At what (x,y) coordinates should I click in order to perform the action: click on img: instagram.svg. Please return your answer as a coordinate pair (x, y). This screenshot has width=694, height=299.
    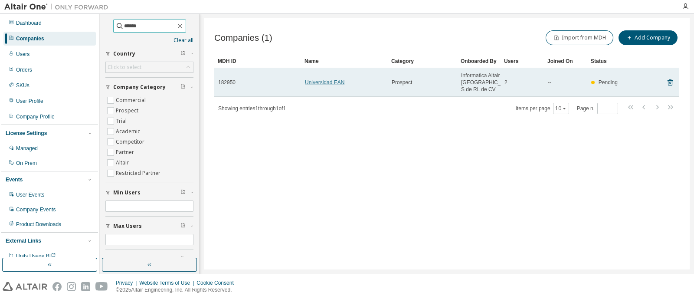
    Looking at the image, I should click on (71, 286).